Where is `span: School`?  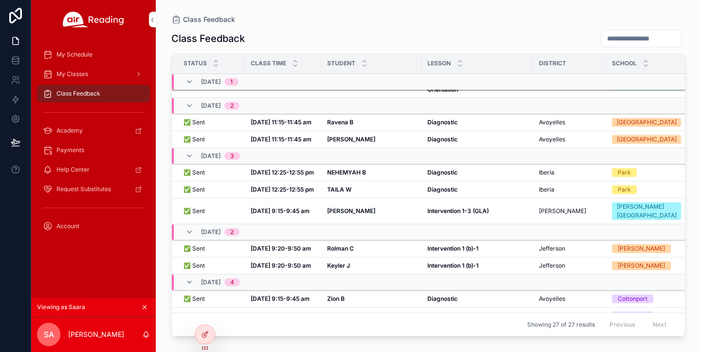
span: School is located at coordinates (625, 63).